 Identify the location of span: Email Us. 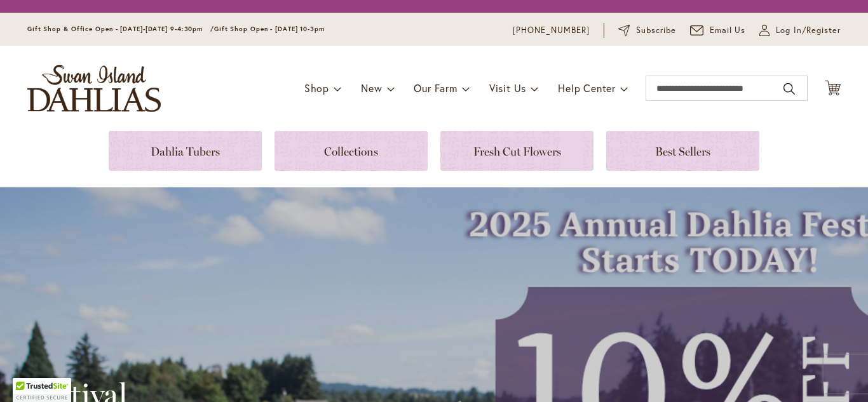
(728, 31).